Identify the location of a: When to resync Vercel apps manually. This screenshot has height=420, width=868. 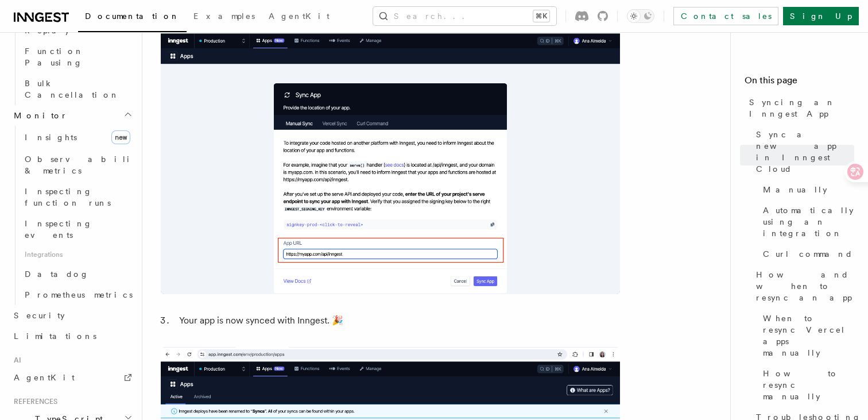
(806, 336).